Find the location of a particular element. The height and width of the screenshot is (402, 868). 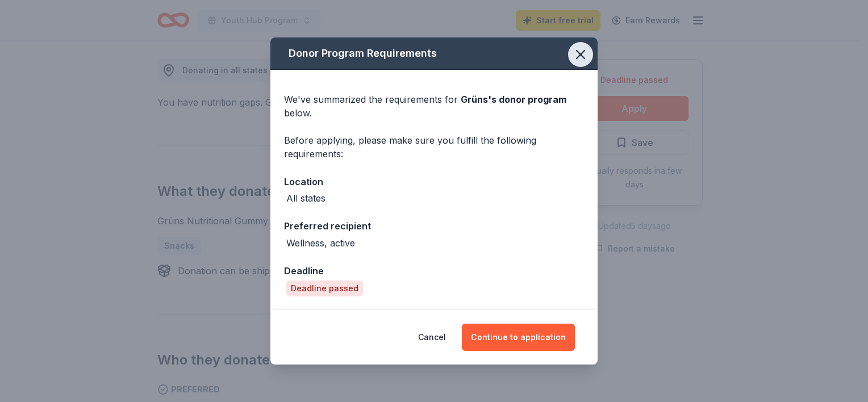

div: We've summarized the requirements for below. is located at coordinates (434, 106).